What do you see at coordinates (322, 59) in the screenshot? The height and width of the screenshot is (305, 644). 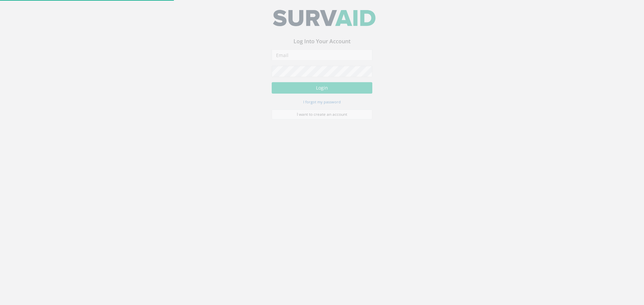 I see `input: Email` at bounding box center [322, 59].